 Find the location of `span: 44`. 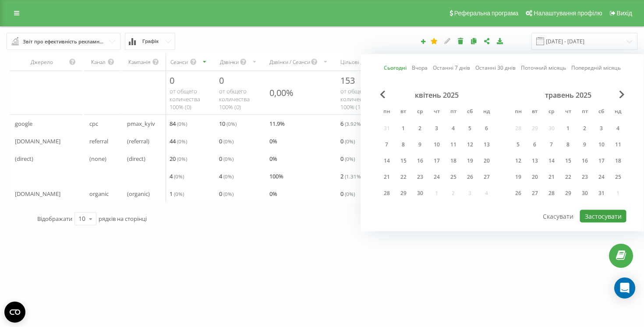

span: 44 is located at coordinates (178, 141).